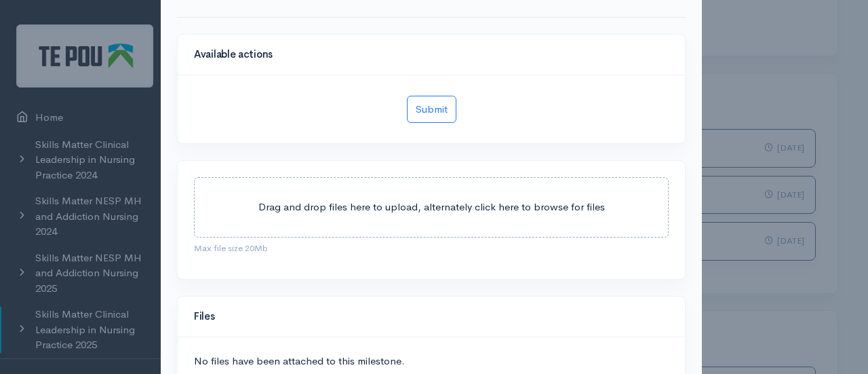  I want to click on div: Max file size 20Mb, so click(431, 246).